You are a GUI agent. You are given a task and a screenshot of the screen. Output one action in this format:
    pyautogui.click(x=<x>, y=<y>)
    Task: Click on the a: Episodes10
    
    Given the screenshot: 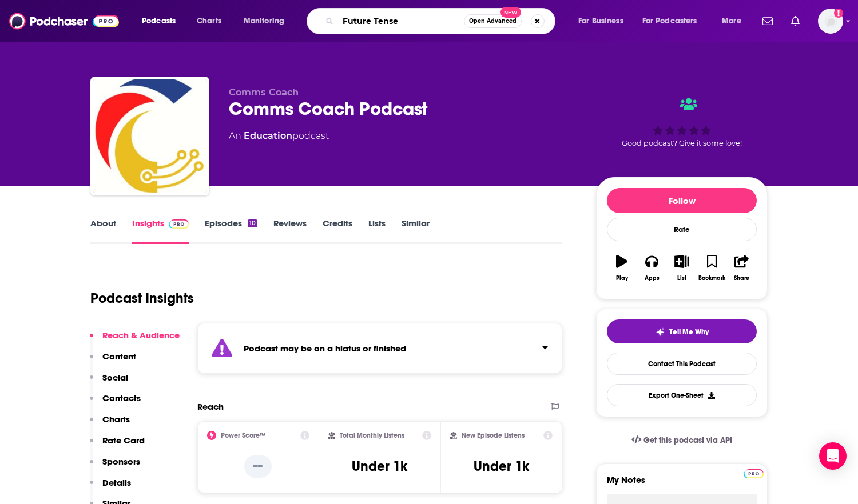 What is the action you would take?
    pyautogui.click(x=231, y=231)
    